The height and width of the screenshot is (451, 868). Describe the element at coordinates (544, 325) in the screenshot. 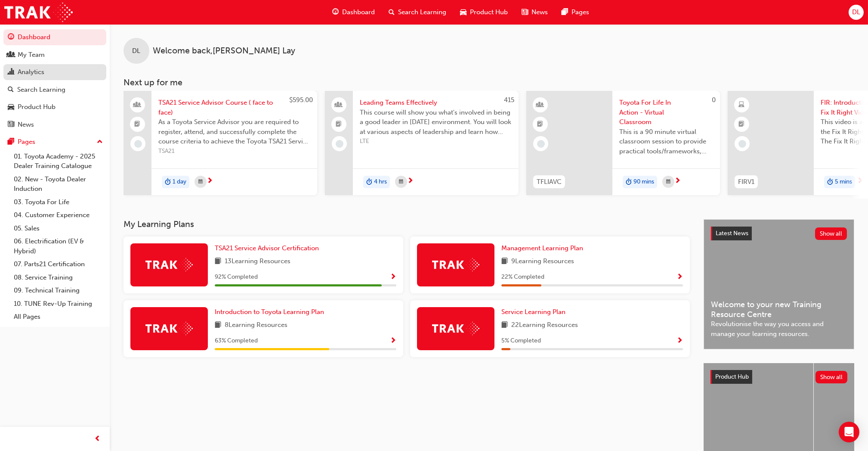

I see `span: 22 Learning Resources` at that location.